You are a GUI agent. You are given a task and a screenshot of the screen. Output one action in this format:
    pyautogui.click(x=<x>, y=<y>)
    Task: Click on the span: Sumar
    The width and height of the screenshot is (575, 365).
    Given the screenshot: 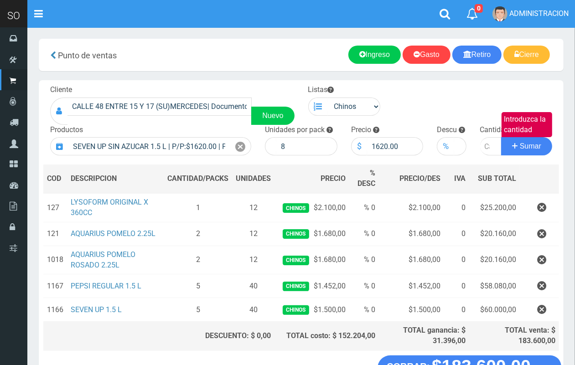 What is the action you would take?
    pyautogui.click(x=531, y=146)
    